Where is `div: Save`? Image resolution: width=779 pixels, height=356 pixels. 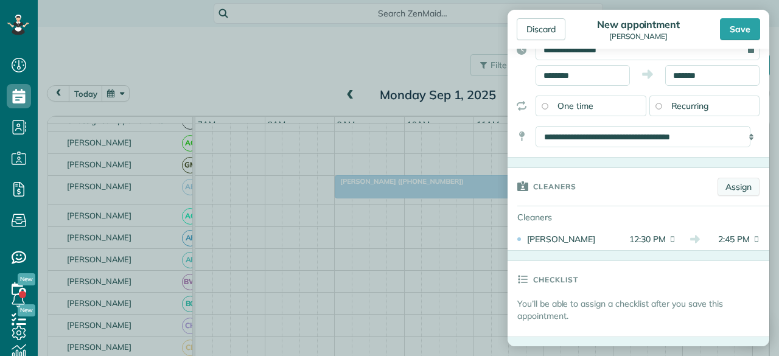 div: Save is located at coordinates (740, 29).